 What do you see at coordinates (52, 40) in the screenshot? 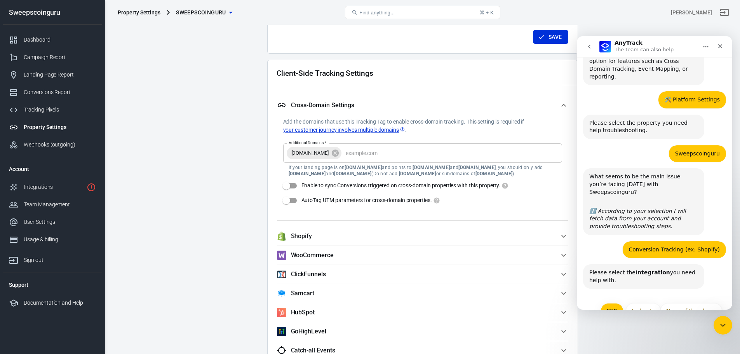
I see `a: Dashboard` at bounding box center [52, 40].